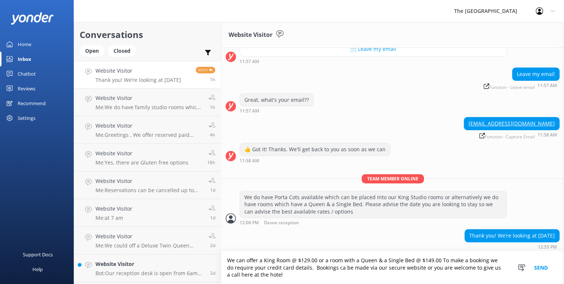  Describe the element at coordinates (212, 79) in the screenshot. I see `span: 12:55pm 11-Aug-2025 (UTC +12:00) Pacific/Auckland` at that location.